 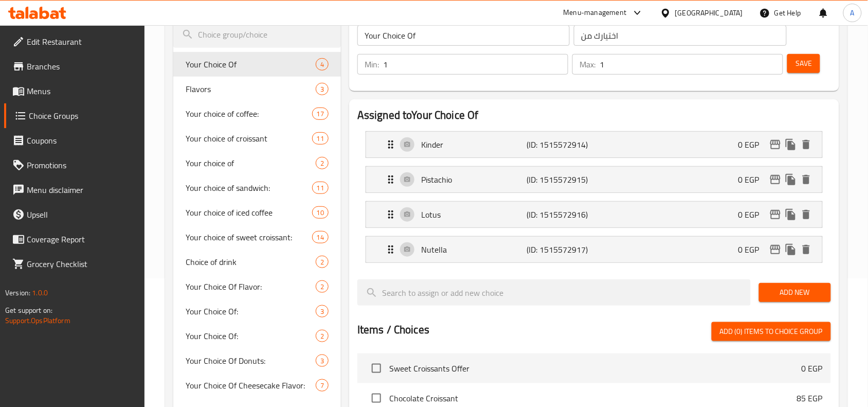 What do you see at coordinates (248, 188) in the screenshot?
I see `span: Your choice of sandwich:` at bounding box center [248, 188].